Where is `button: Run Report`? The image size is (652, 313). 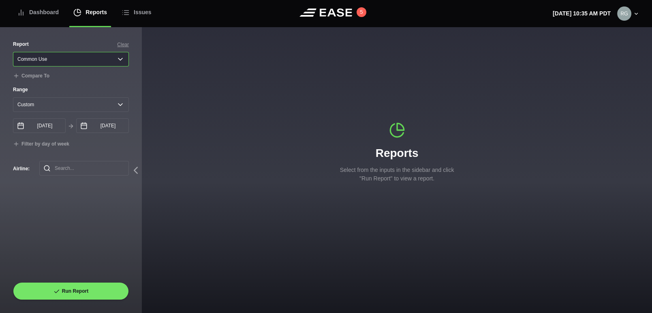
button: Run Report is located at coordinates (71, 291).